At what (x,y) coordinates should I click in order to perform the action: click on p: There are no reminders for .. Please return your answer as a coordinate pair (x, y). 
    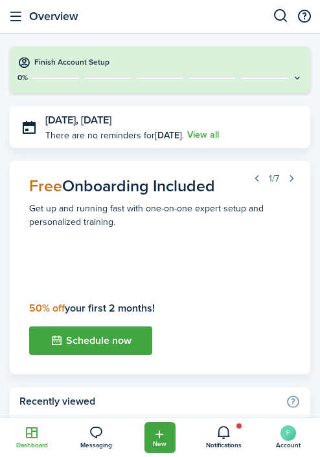
    Looking at the image, I should click on (114, 135).